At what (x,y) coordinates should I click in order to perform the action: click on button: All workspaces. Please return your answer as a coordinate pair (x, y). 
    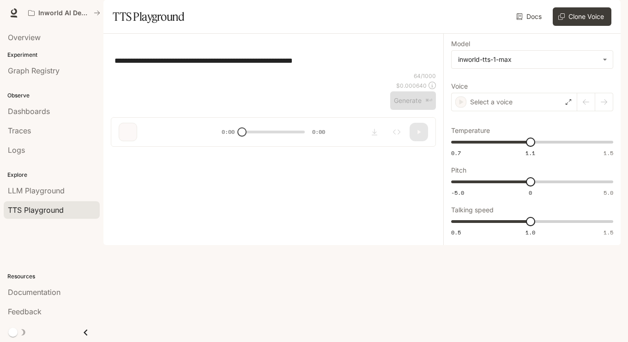
    Looking at the image, I should click on (64, 13).